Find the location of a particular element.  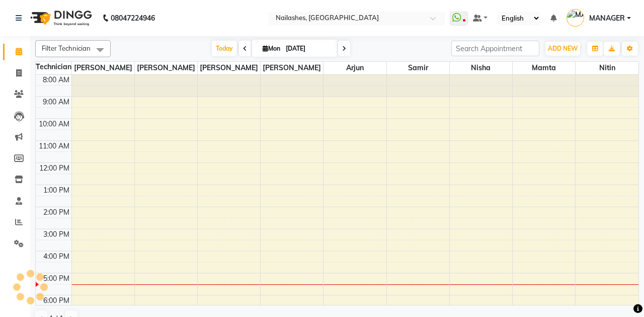

div: 12:00 PM is located at coordinates (54, 168).